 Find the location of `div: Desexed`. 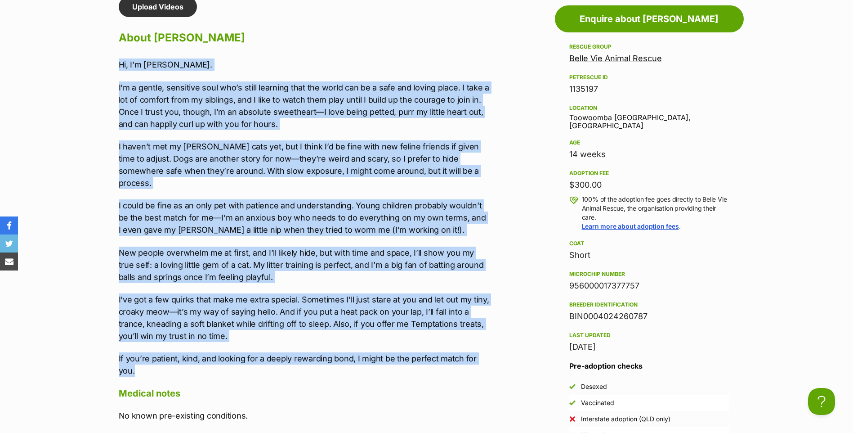

div: Desexed is located at coordinates (594, 386).